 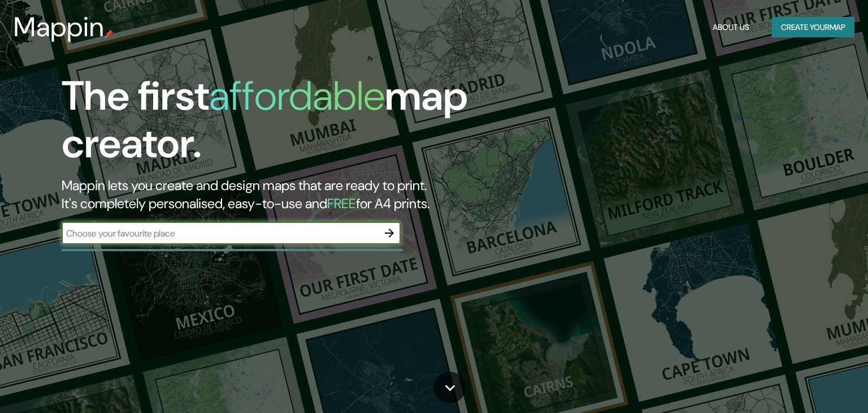 What do you see at coordinates (297, 95) in the screenshot?
I see `h1: affordable` at bounding box center [297, 95].